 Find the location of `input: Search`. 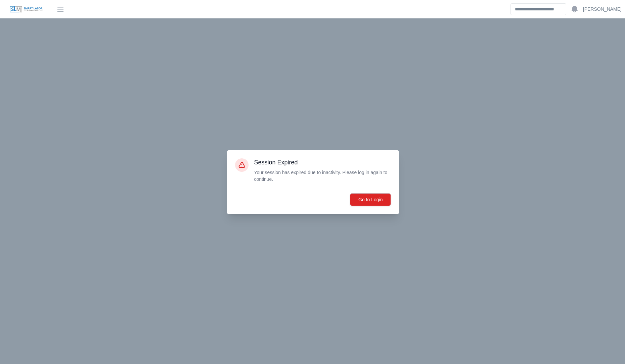

input: Search is located at coordinates (538, 9).